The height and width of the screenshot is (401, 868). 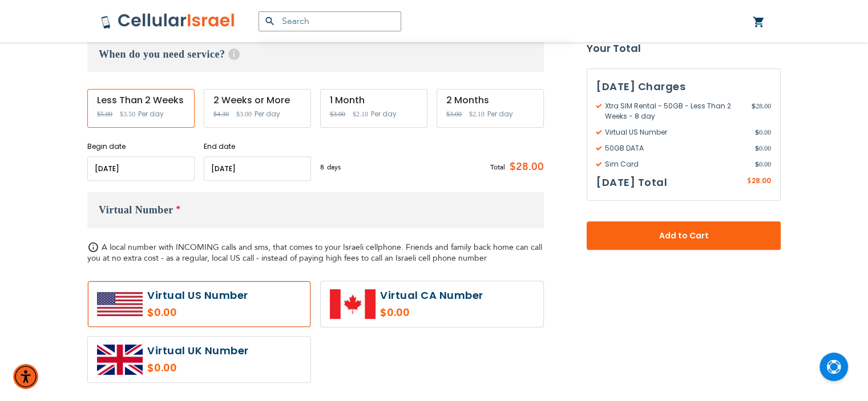 I want to click on div: Less Than 2 Weeks, so click(x=141, y=100).